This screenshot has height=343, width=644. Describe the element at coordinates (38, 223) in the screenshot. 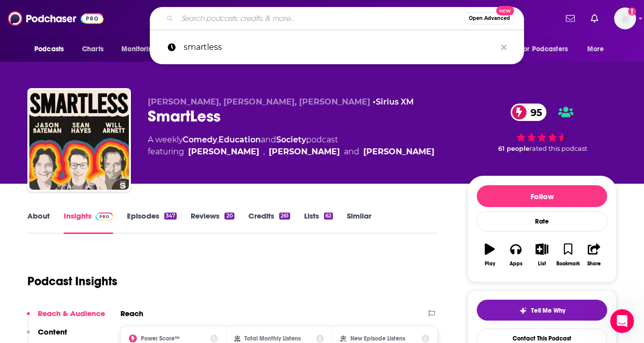

I see `a: About` at that location.